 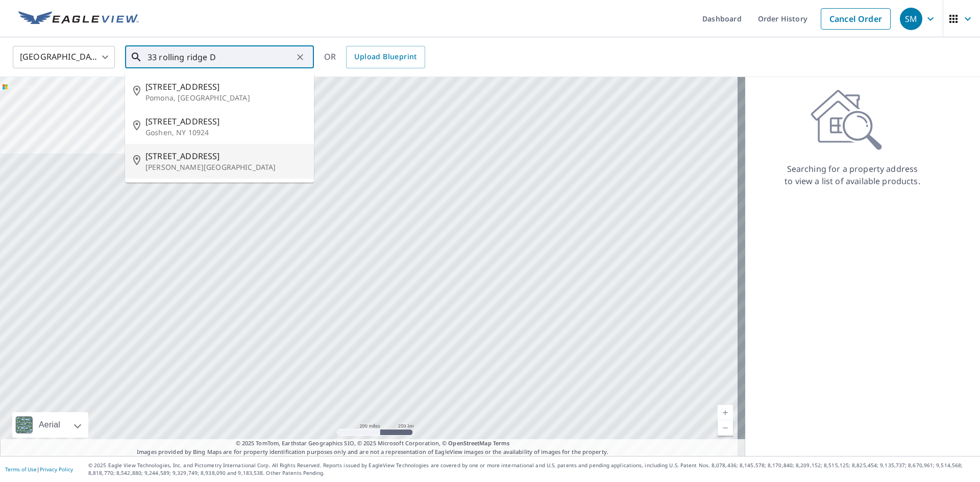 I want to click on div: SM, so click(x=911, y=19).